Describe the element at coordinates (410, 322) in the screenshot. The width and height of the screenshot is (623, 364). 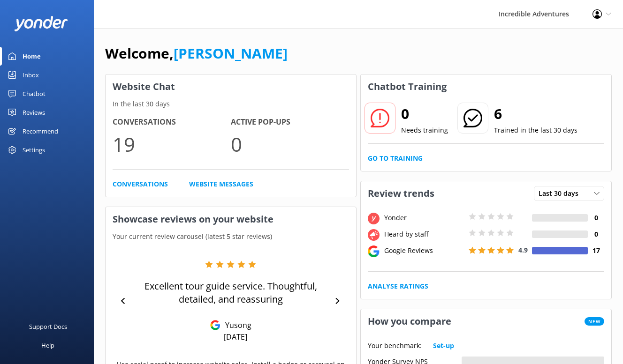
I see `h3: How you compare` at that location.